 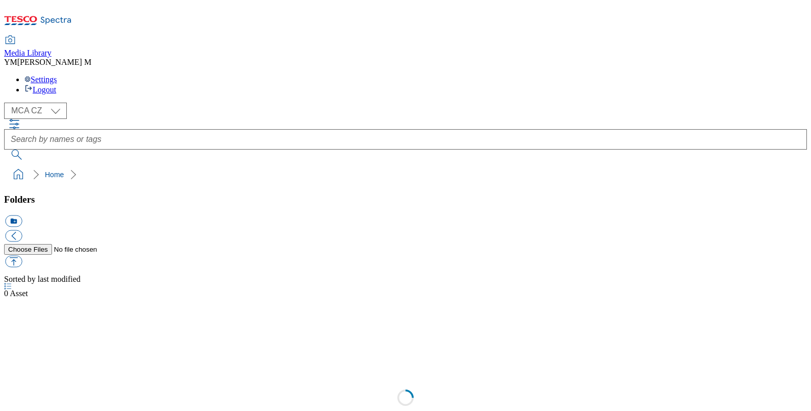 What do you see at coordinates (16, 293) in the screenshot?
I see `span: Asset` at bounding box center [16, 293].